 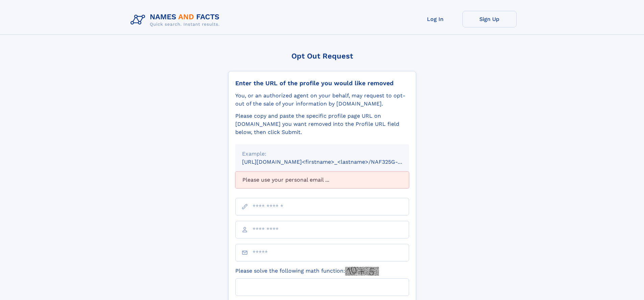 What do you see at coordinates (436, 19) in the screenshot?
I see `a: Log In` at bounding box center [436, 19].